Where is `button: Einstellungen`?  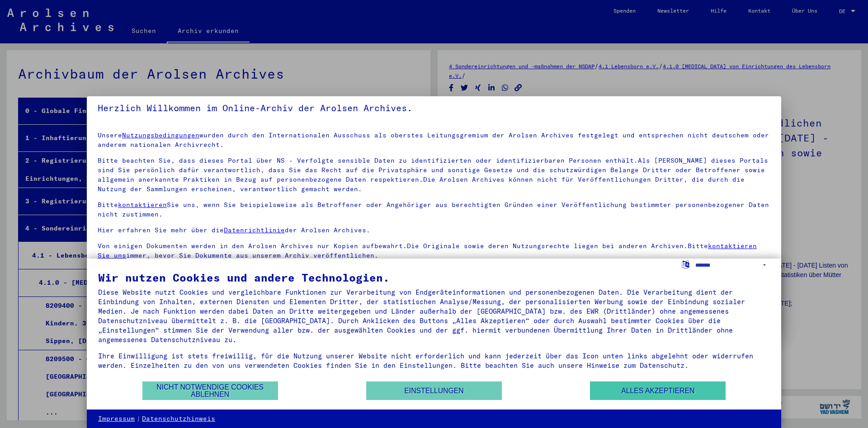 button: Einstellungen is located at coordinates (434, 391).